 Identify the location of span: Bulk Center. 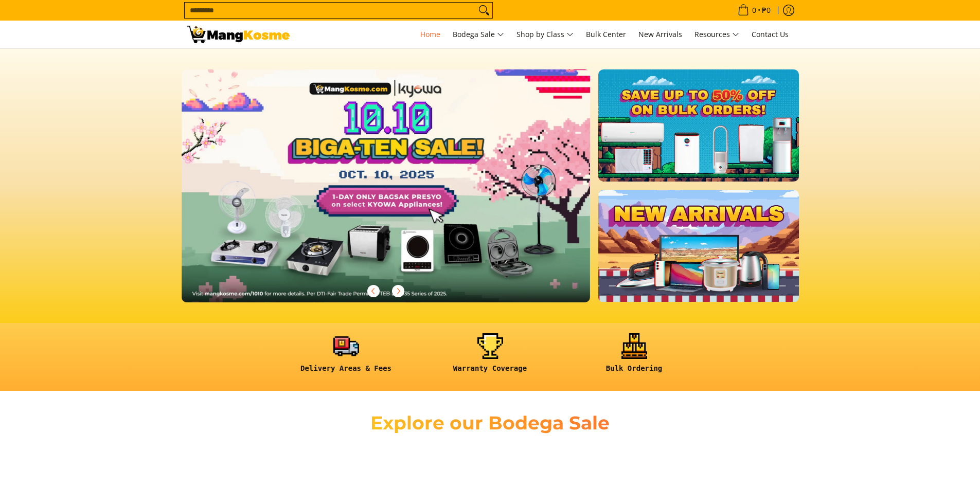
(606, 34).